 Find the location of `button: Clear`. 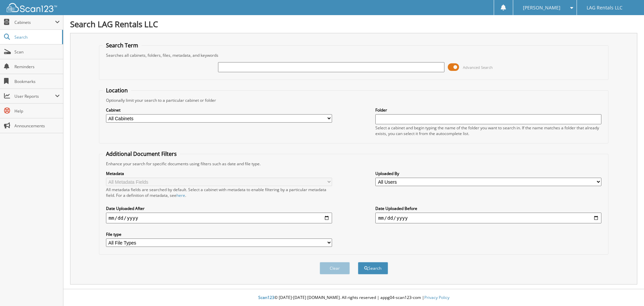

button: Clear is located at coordinates (335, 268).